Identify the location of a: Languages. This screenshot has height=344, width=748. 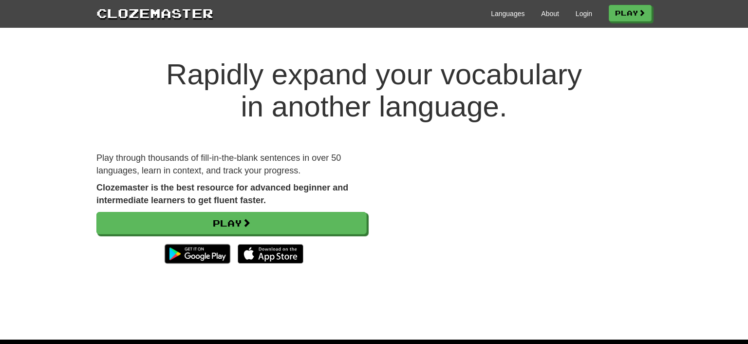
(507, 14).